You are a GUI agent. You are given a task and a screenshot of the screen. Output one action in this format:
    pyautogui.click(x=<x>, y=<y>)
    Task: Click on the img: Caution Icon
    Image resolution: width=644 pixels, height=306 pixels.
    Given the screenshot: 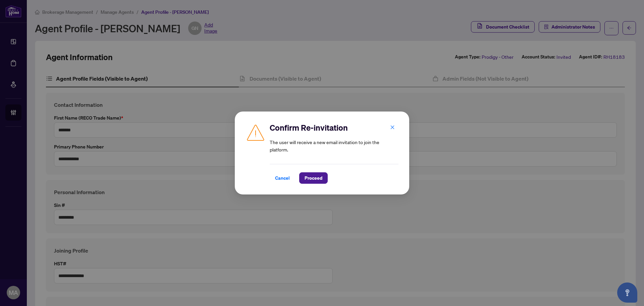 What is the action you would take?
    pyautogui.click(x=255, y=133)
    